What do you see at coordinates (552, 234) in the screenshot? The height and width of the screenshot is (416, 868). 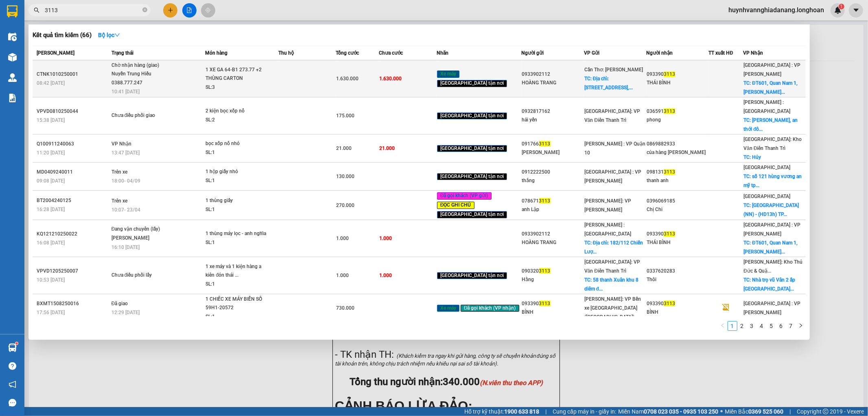 I see `div: 0933902112` at bounding box center [552, 234].